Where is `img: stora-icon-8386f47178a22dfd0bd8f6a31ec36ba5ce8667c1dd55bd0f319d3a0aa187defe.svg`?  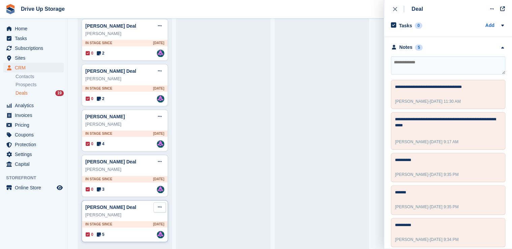 img: stora-icon-8386f47178a22dfd0bd8f6a31ec36ba5ce8667c1dd55bd0f319d3a0aa187defe.svg is located at coordinates (10, 9).